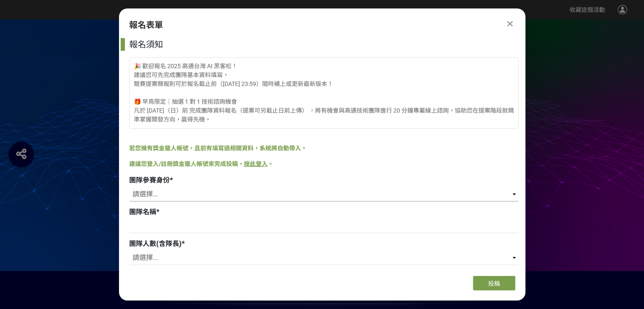 Image resolution: width=644 pixels, height=309 pixels. What do you see at coordinates (587, 10) in the screenshot?
I see `span: 收藏這個活動` at bounding box center [587, 10].